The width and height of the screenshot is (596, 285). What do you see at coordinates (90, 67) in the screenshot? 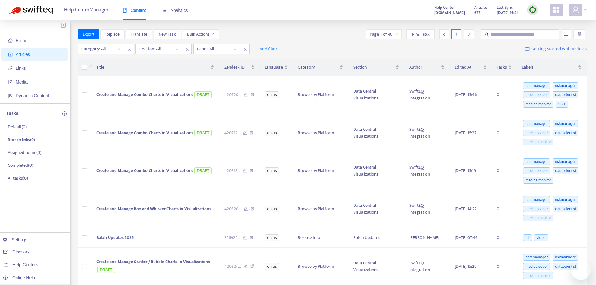
I see `span: down` at bounding box center [90, 67].